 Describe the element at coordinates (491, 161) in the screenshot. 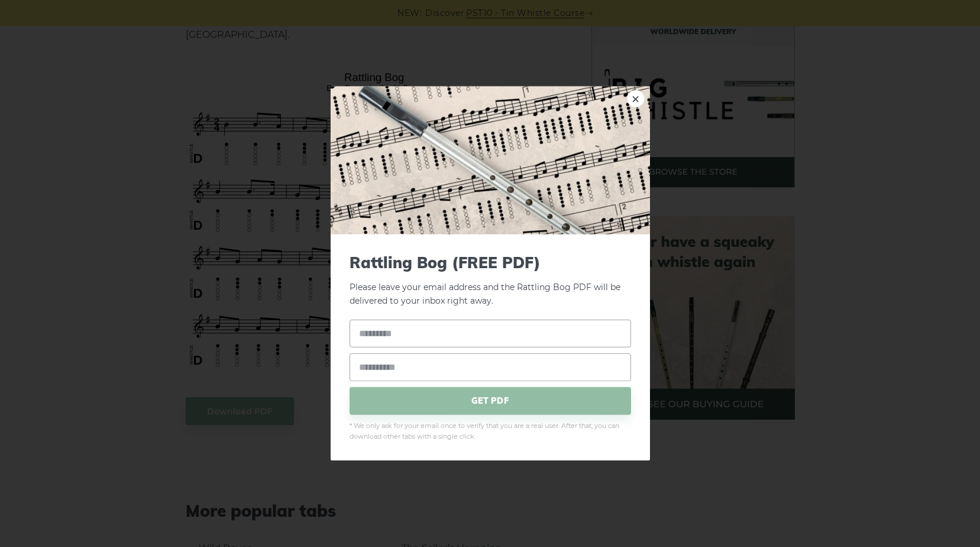

I see `img: Tin Whistle Tab Preview` at that location.